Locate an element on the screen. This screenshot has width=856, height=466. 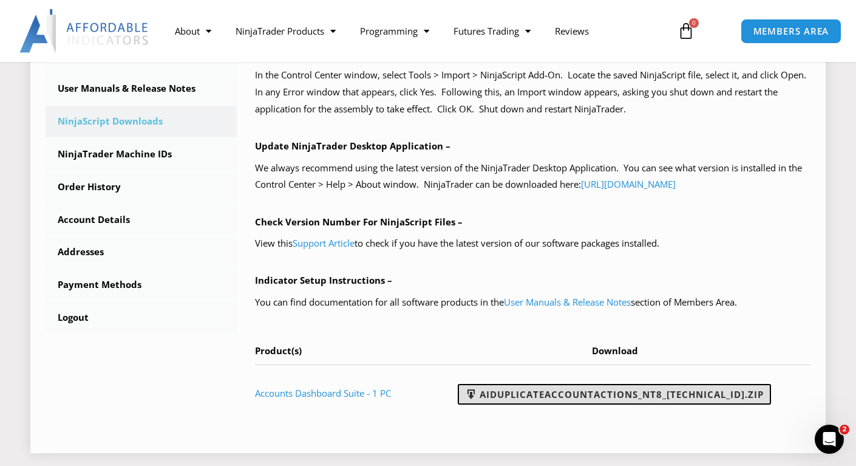
span: Download is located at coordinates (615, 350).